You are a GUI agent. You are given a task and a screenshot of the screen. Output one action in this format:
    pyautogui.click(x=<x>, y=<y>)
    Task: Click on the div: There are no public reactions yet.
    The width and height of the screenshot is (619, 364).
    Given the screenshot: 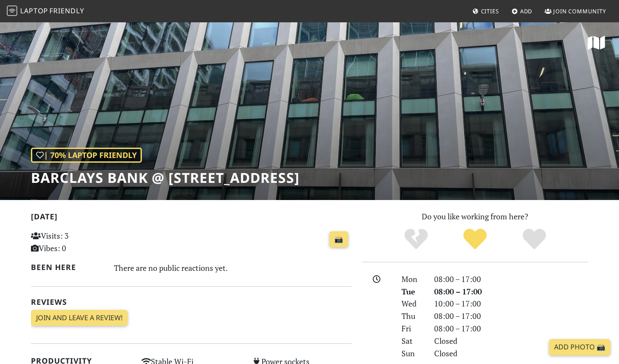 What is the action you would take?
    pyautogui.click(x=233, y=268)
    